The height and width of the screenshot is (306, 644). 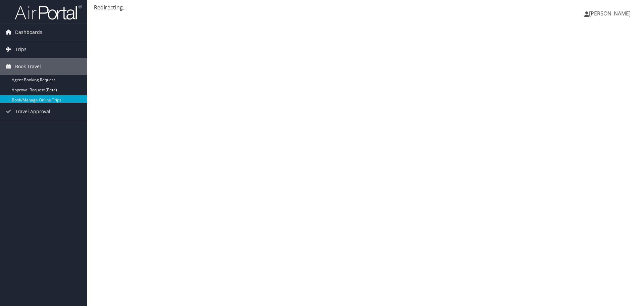 I want to click on span: Book Travel, so click(x=28, y=67).